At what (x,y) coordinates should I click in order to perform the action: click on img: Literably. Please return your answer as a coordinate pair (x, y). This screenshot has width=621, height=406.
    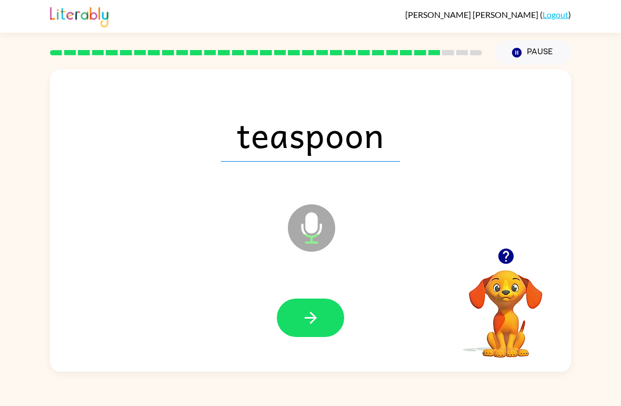
    Looking at the image, I should click on (79, 16).